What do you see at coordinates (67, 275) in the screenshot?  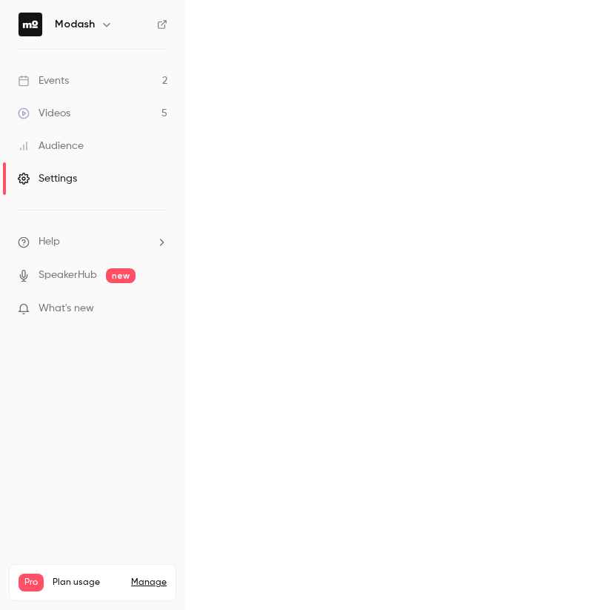 I see `a: SpeakerHub` at bounding box center [67, 275].